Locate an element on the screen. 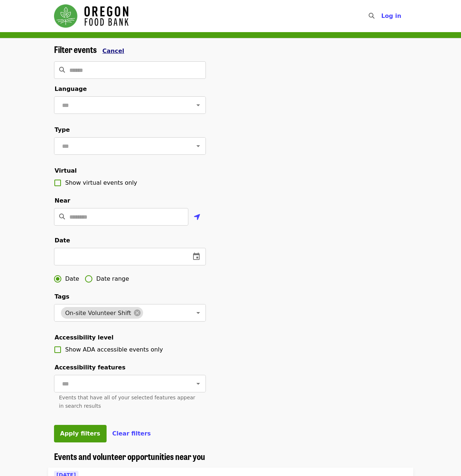 The image size is (461, 476). span: Language is located at coordinates (71, 89).